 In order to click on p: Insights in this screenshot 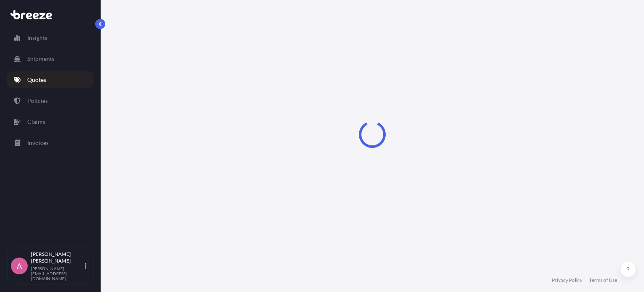, I will do `click(37, 38)`.